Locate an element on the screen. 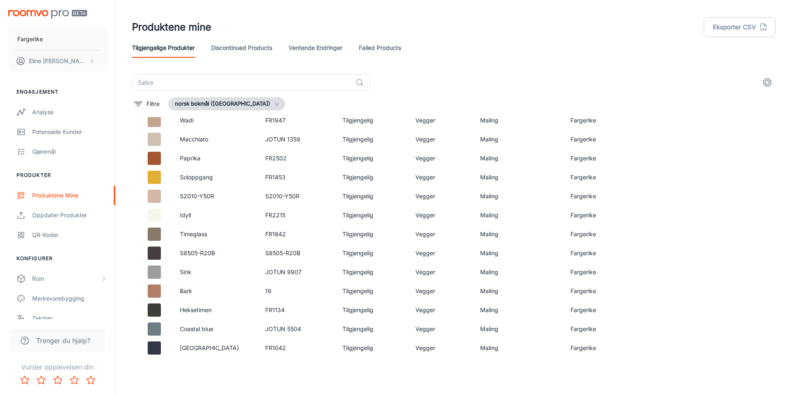  div: QR-koder is located at coordinates (69, 235).